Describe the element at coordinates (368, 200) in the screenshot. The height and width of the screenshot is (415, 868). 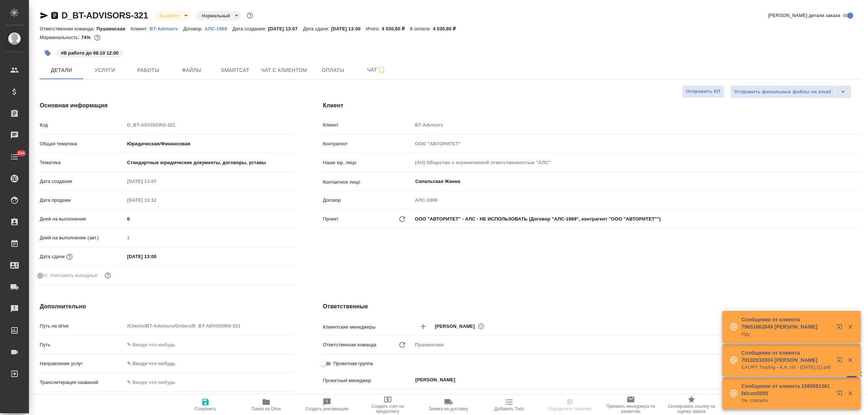
I see `p: Договор` at that location.